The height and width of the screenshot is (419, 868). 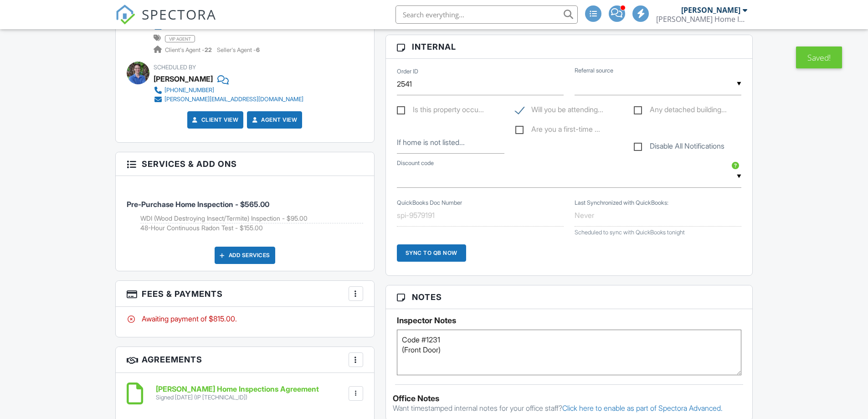 I want to click on a: SPECTORA, so click(x=166, y=22).